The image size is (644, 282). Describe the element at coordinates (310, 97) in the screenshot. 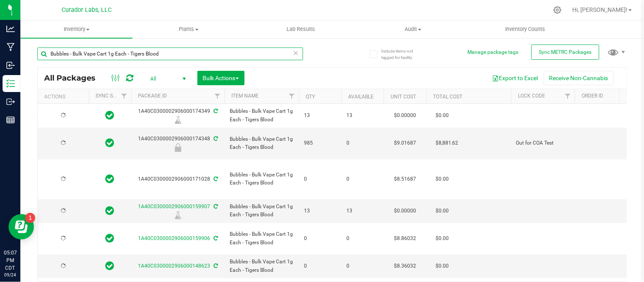

I see `a: Qty` at that location.